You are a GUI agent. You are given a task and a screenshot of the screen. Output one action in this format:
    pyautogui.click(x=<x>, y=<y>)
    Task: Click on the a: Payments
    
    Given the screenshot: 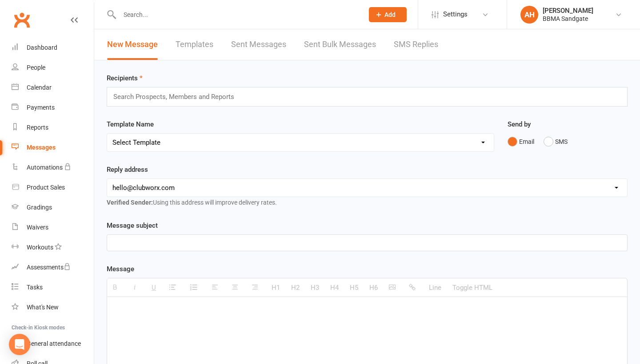 What is the action you would take?
    pyautogui.click(x=52, y=108)
    